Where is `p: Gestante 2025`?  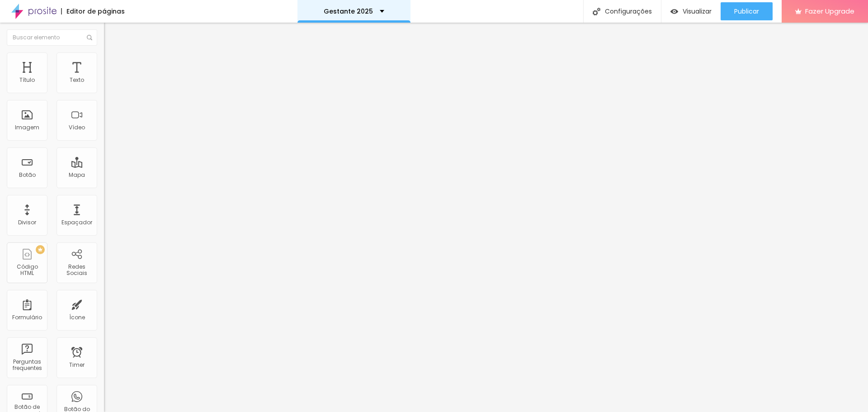
p: Gestante 2025 is located at coordinates (348, 11).